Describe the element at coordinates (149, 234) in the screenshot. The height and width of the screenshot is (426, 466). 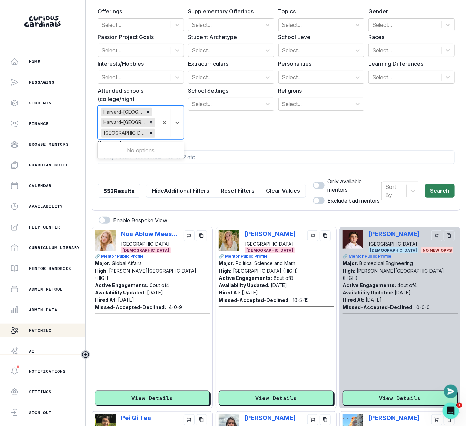
I see `p: Noa Ablow Measelle` at that location.